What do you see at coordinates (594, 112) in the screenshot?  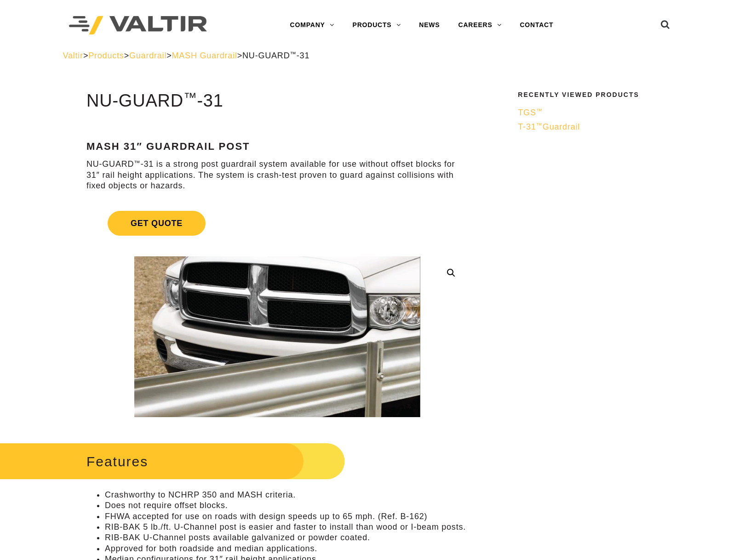 I see `a: TGS™` at bounding box center [594, 112].